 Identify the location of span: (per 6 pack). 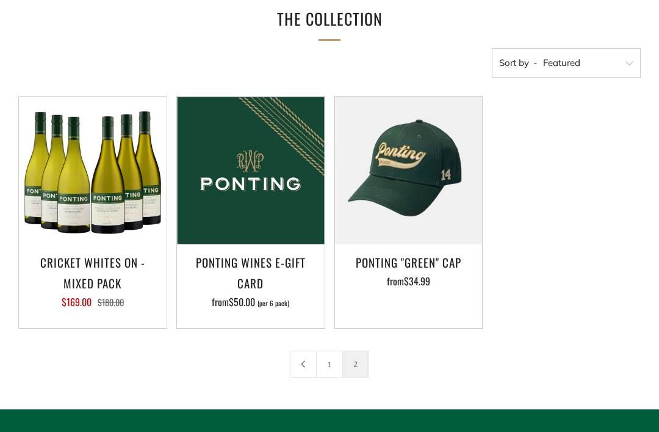
(273, 303).